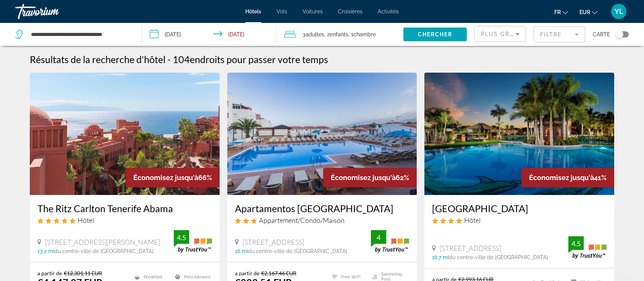 The height and width of the screenshot is (281, 644). What do you see at coordinates (558, 12) in the screenshot?
I see `span: fr` at bounding box center [558, 12].